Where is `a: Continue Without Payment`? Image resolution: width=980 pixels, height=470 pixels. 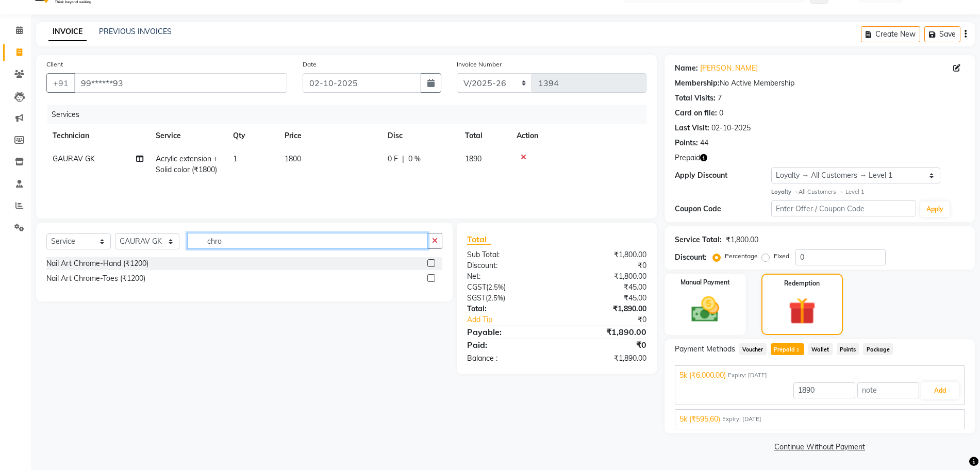 a: Continue Without Payment is located at coordinates (819, 447).